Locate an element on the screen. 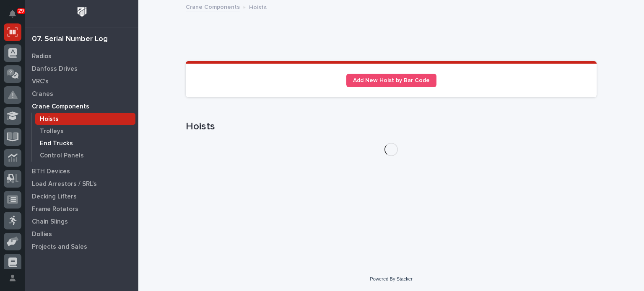 Image resolution: width=644 pixels, height=291 pixels. p: Control Panels is located at coordinates (62, 156).